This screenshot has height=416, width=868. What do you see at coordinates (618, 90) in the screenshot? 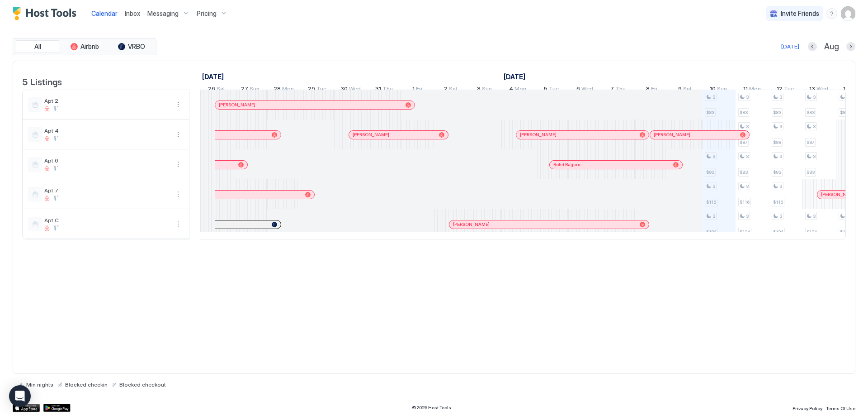
I see `a: August 7, 2025` at bounding box center [618, 90].